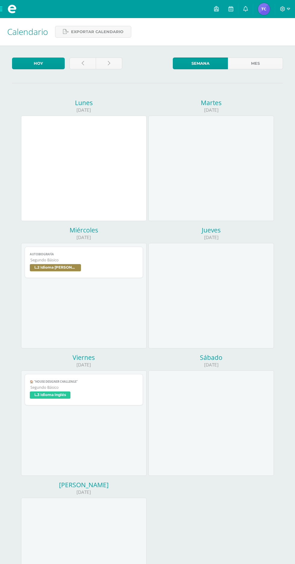 This screenshot has height=564, width=295. What do you see at coordinates (84, 254) in the screenshot?
I see `span: Autobiografía` at bounding box center [84, 254].